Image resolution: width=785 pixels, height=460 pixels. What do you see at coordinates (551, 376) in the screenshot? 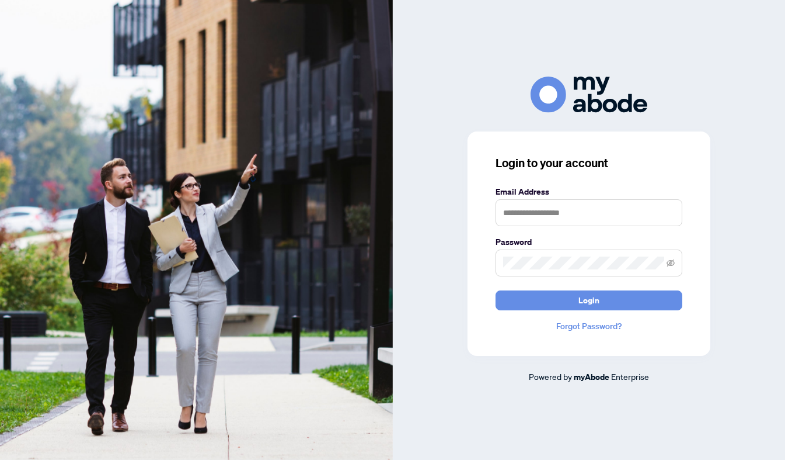
I see `span: Powered by` at bounding box center [551, 376].